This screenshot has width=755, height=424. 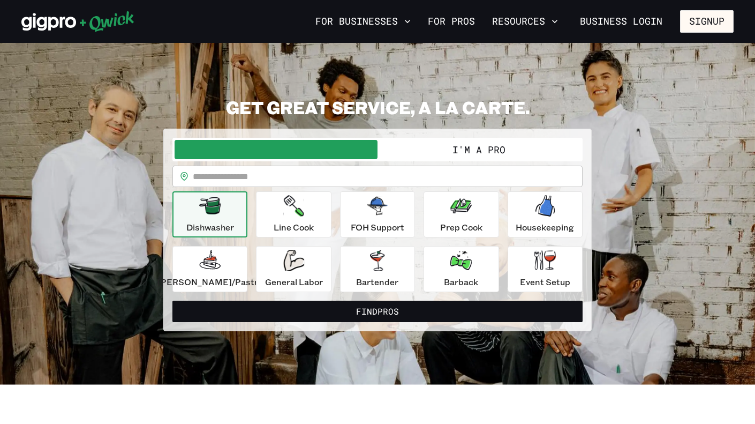 What do you see at coordinates (293, 269) in the screenshot?
I see `button: General Labor` at bounding box center [293, 269].